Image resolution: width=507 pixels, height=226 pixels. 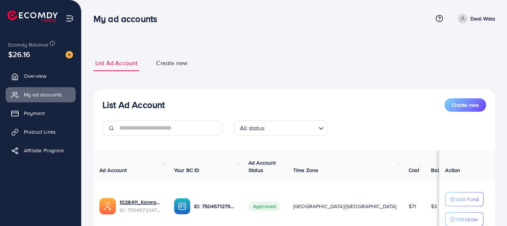 What do you see at coordinates (40, 132) in the screenshot?
I see `span: Product Links` at bounding box center [40, 132].